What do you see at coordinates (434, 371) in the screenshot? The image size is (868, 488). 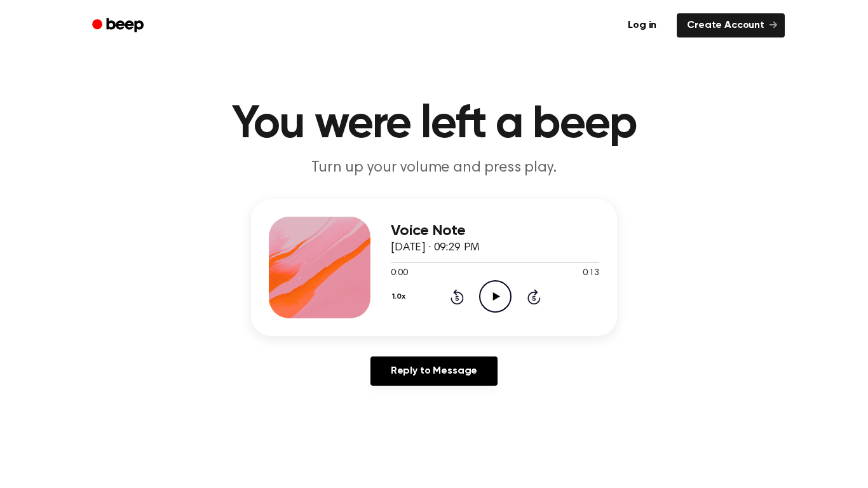 I see `a: Reply to Message` at bounding box center [434, 371].